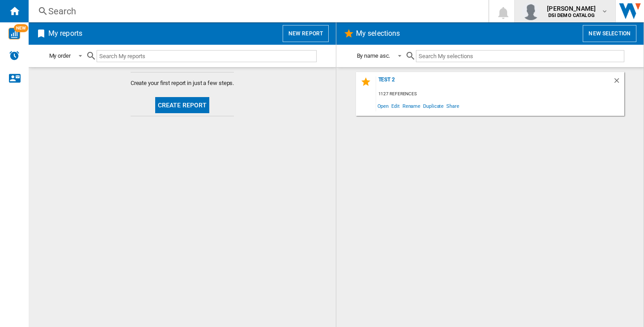  Describe the element at coordinates (494, 82) in the screenshot. I see `div: test 2` at that location.